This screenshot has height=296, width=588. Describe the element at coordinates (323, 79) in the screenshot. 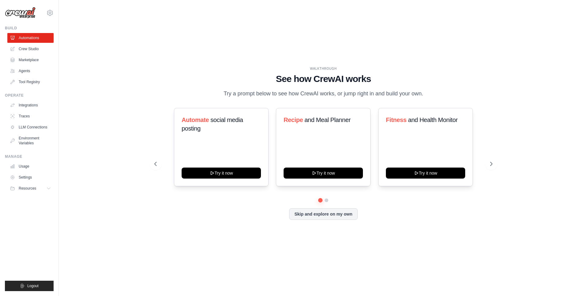

I see `h1: See how CrewAI works` at that location.